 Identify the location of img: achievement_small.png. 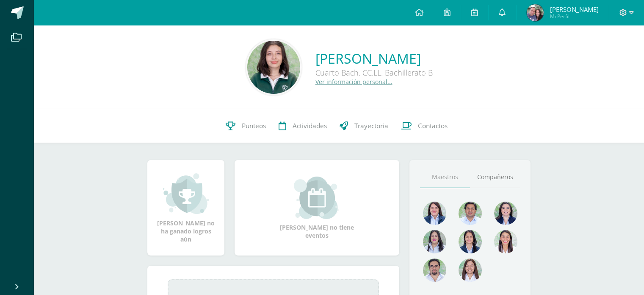
(186, 194).